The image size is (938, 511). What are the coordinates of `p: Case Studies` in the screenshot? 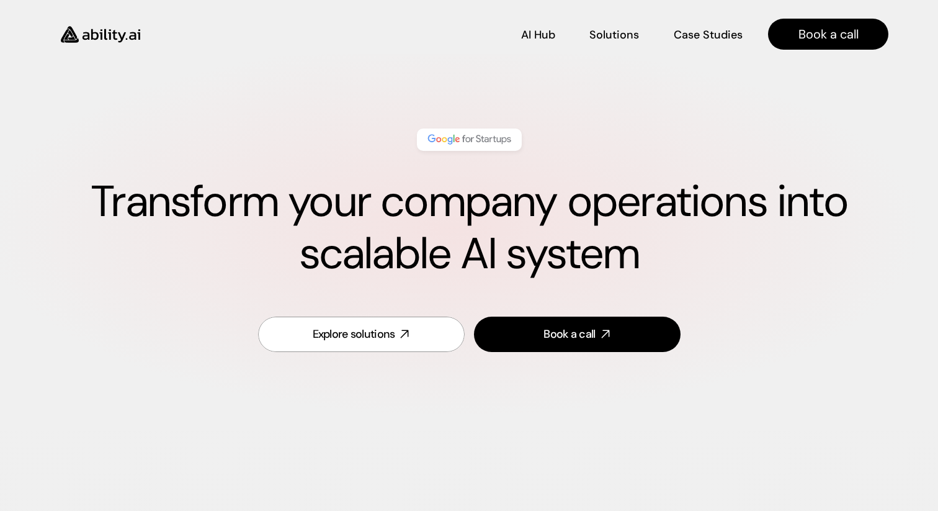 It's located at (708, 35).